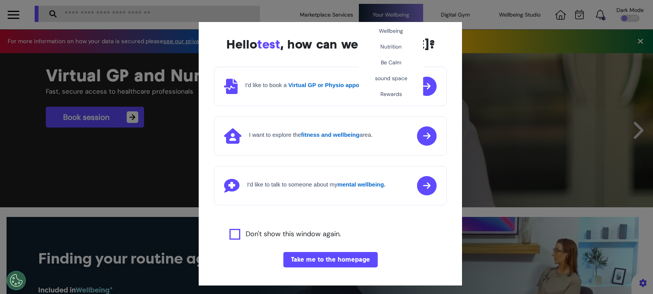 The height and width of the screenshot is (294, 653). Describe the element at coordinates (391, 15) in the screenshot. I see `div: Your Wellbeing` at that location.